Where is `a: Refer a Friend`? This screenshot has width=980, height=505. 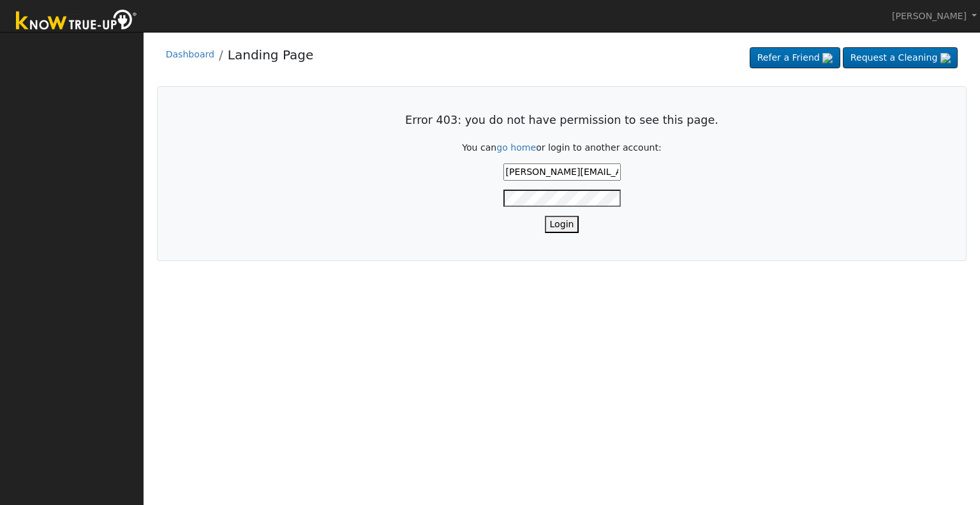 a: Refer a Friend is located at coordinates (794, 58).